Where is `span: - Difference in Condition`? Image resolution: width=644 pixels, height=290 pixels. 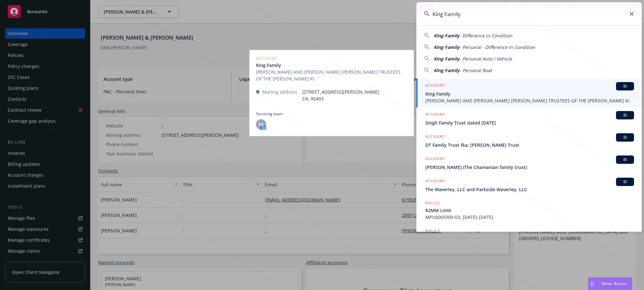
span: - Difference in Condition is located at coordinates (486, 35).